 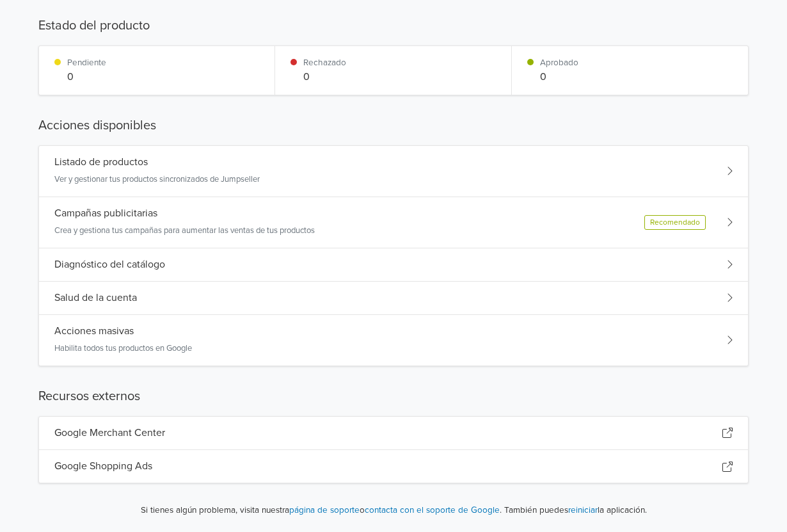 I want to click on a: contacta con el soporte de Google, so click(x=432, y=510).